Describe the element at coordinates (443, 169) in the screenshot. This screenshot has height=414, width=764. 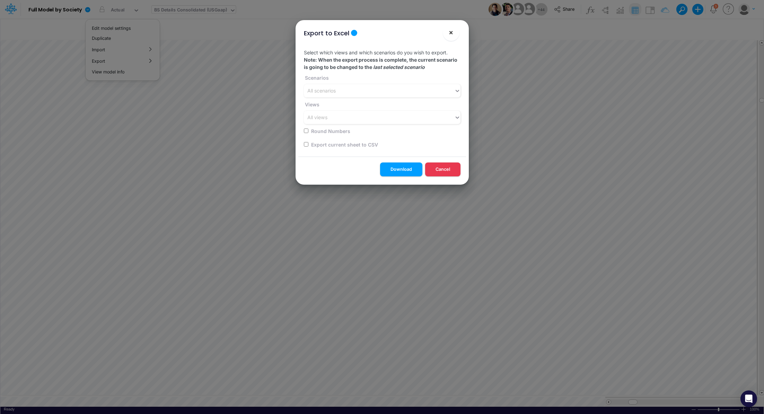
I see `button: Cancel` at that location.